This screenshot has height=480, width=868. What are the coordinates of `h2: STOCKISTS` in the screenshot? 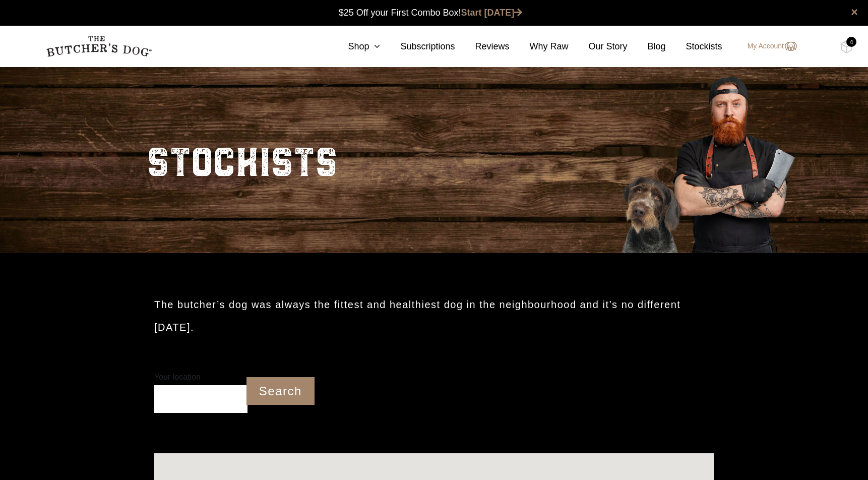 It's located at (242, 160).